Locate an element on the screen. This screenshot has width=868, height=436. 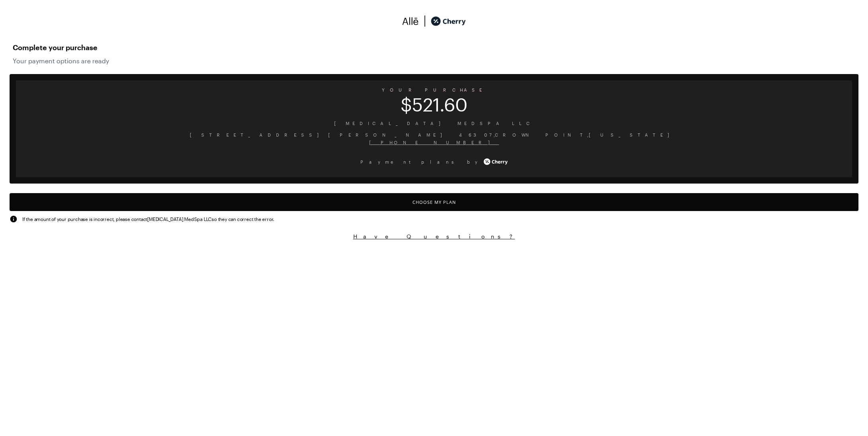
button: Choose My Plan is located at coordinates (434, 202).